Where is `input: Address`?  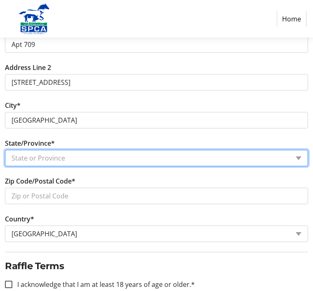
input: Address is located at coordinates (156, 44).